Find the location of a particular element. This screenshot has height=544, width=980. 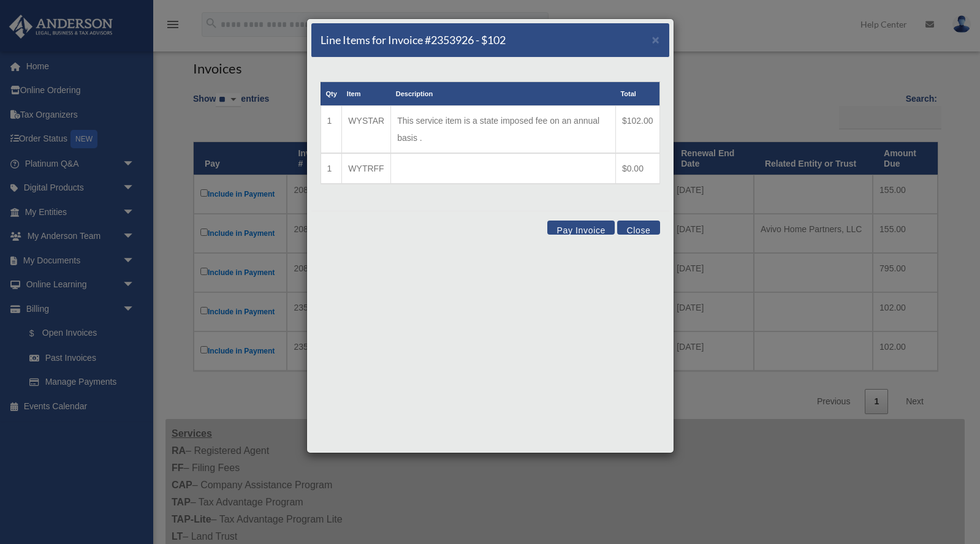

td: $102.00 is located at coordinates (637, 130).